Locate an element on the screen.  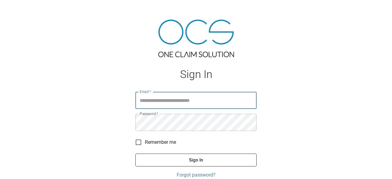
a: Forgot password? is located at coordinates (196, 175).